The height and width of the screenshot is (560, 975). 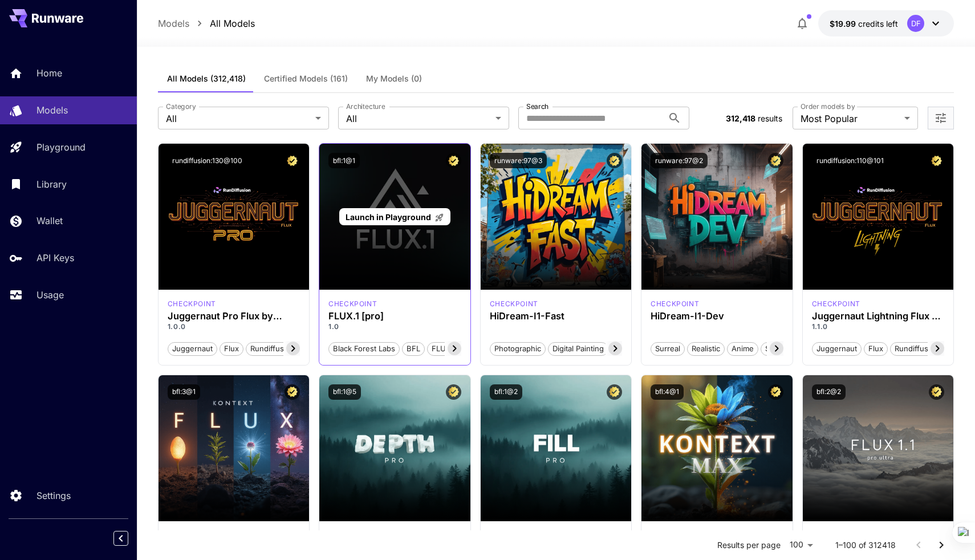 I want to click on span: BFL, so click(x=413, y=349).